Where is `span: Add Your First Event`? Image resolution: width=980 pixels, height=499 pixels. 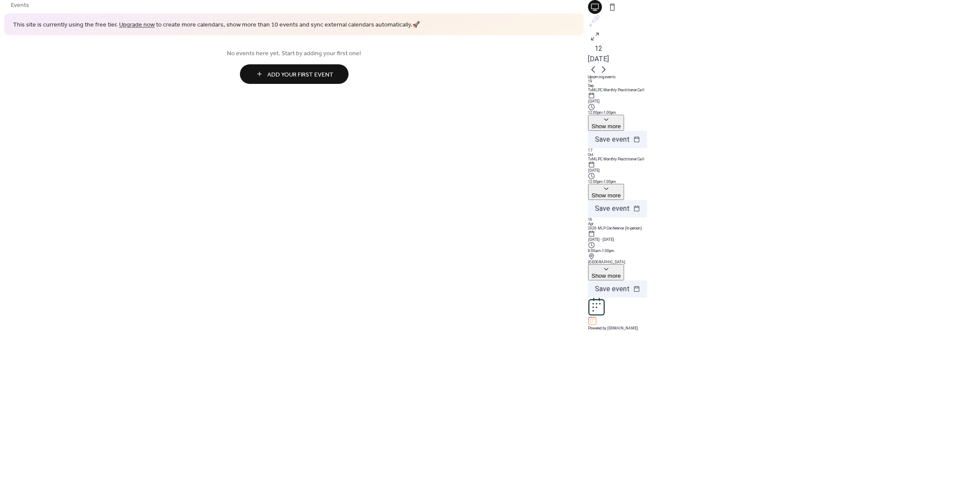
span: Add Your First Event is located at coordinates (300, 75).